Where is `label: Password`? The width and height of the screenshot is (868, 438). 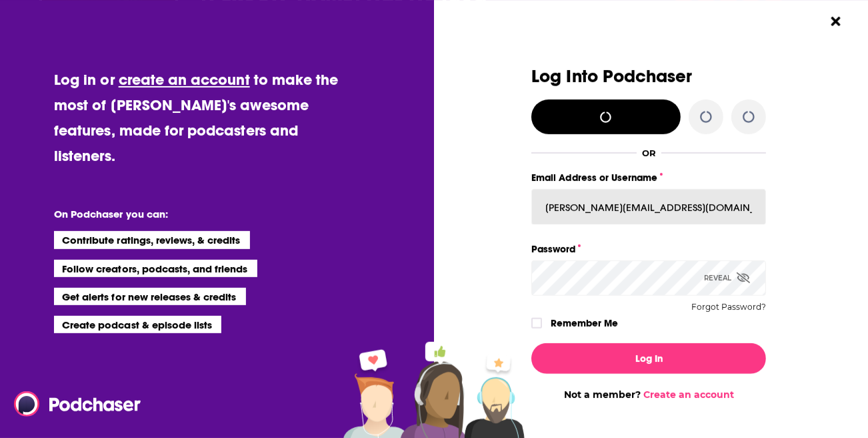 label: Password is located at coordinates (648, 249).